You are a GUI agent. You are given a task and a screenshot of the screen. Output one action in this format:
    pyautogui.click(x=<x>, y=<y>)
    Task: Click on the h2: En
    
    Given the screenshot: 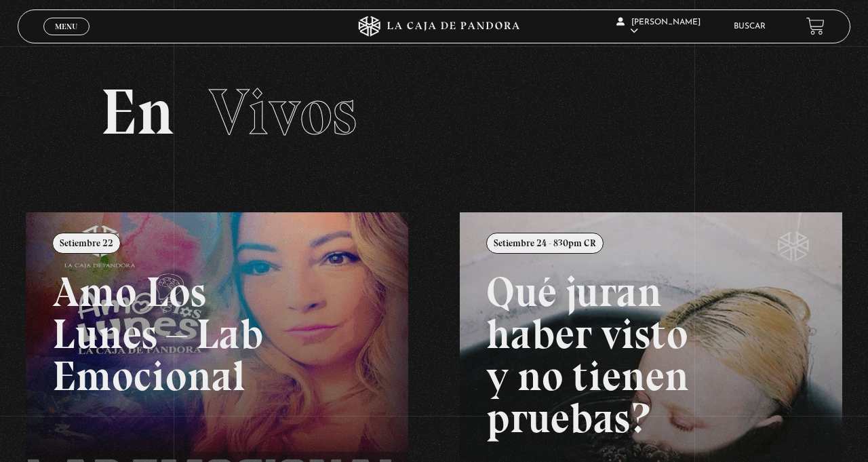 What is the action you would take?
    pyautogui.click(x=433, y=112)
    